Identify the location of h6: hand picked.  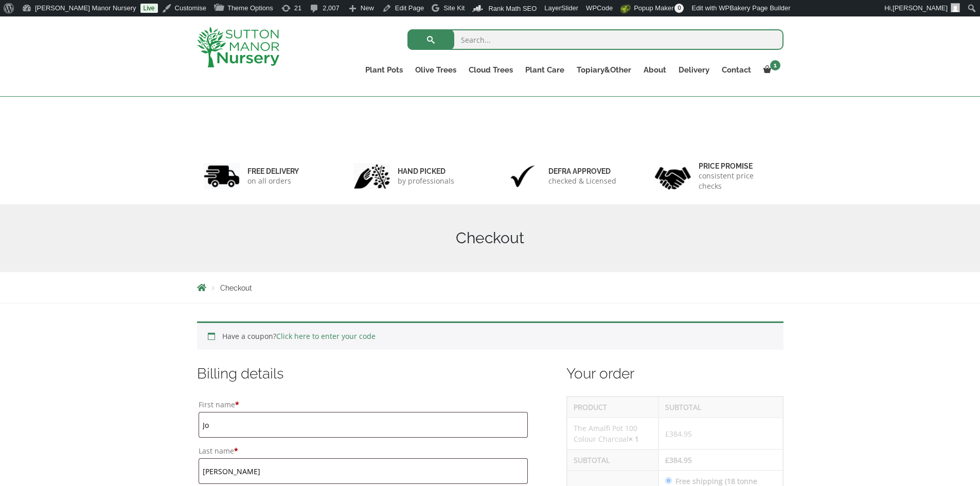
(426, 171).